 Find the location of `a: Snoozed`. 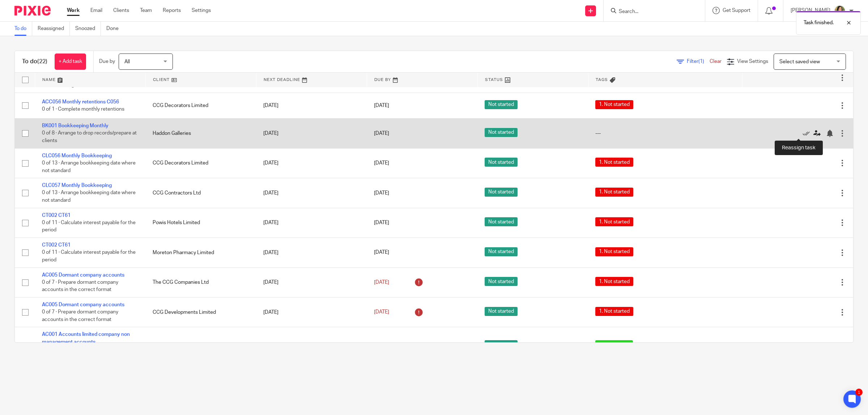

a: Snoozed is located at coordinates (88, 28).